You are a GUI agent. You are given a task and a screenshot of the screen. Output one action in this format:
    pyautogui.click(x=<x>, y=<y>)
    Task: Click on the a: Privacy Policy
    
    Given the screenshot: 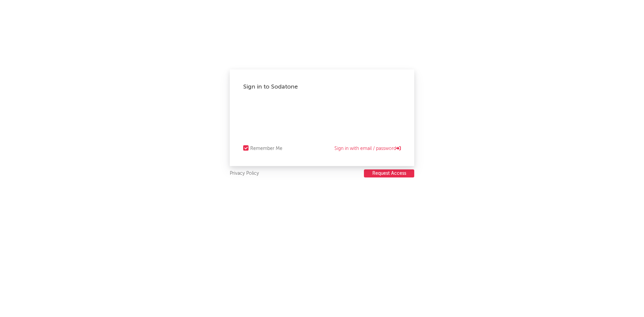 What is the action you would take?
    pyautogui.click(x=244, y=173)
    